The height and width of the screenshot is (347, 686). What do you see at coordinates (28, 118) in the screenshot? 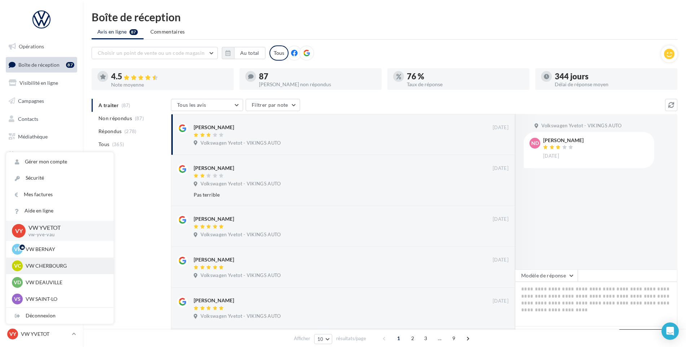
I see `span: Contacts` at bounding box center [28, 118].